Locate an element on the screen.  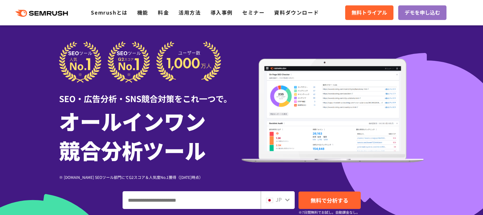
a: 料金 is located at coordinates (163, 12).